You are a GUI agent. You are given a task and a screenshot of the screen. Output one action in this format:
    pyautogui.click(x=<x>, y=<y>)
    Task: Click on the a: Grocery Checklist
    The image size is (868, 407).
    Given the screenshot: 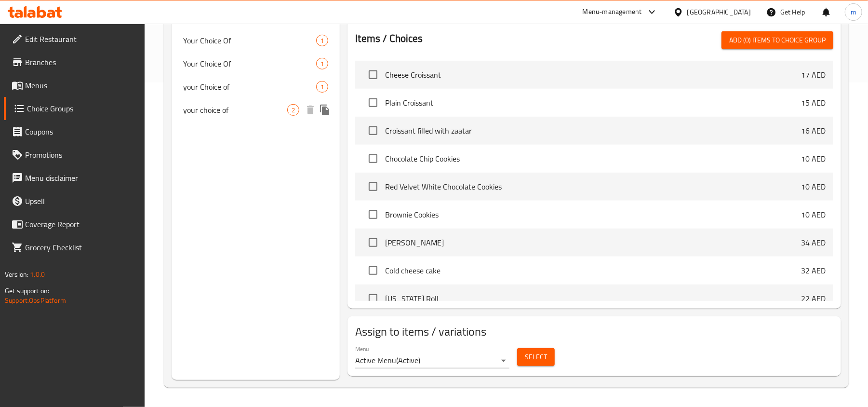 What is the action you would take?
    pyautogui.click(x=74, y=247)
    